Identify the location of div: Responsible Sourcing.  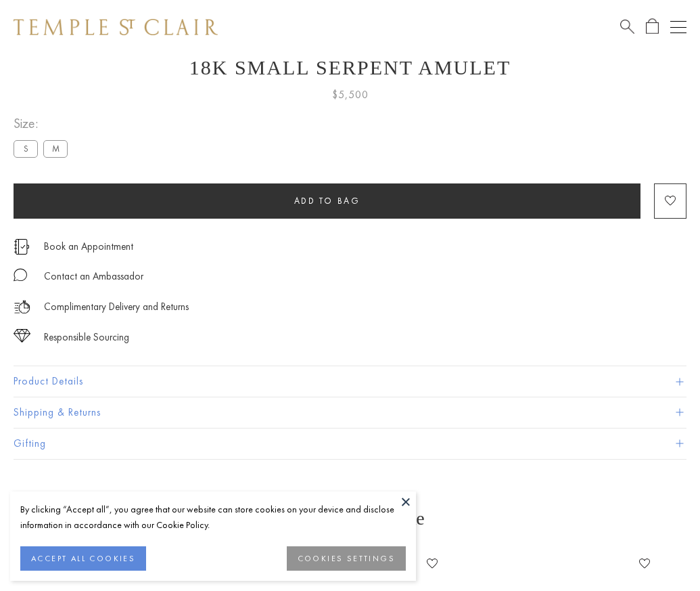
(87, 337).